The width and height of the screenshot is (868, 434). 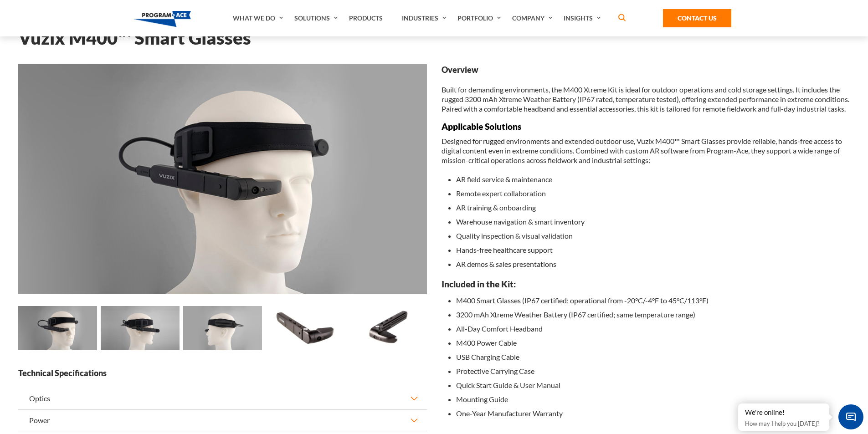 What do you see at coordinates (653, 342) in the screenshot?
I see `li: M400 Power Cable` at bounding box center [653, 342].